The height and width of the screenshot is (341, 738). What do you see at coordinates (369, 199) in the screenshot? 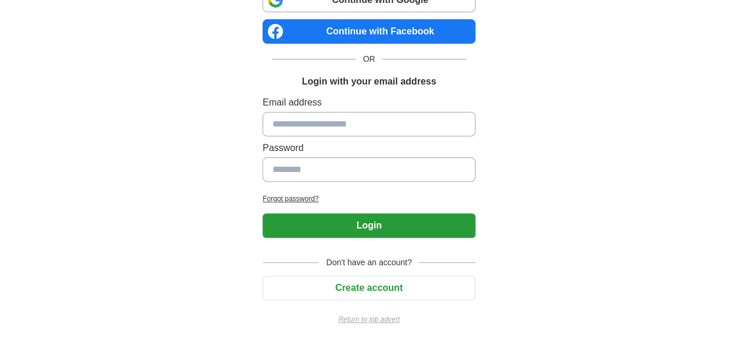
I see `a: Forgot password?` at bounding box center [369, 199].